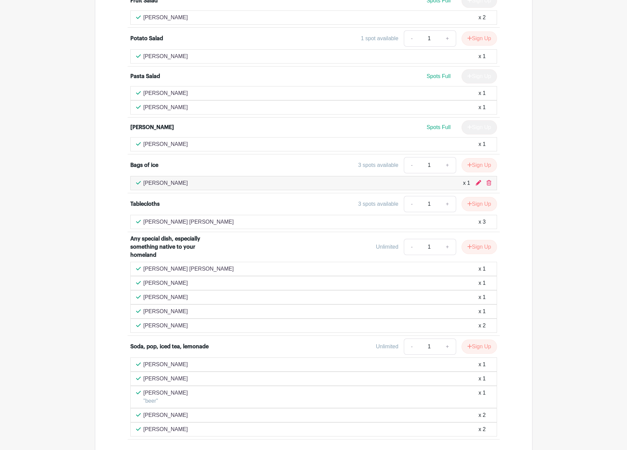 The height and width of the screenshot is (450, 627). Describe the element at coordinates (166, 401) in the screenshot. I see `p: "beer"` at that location.